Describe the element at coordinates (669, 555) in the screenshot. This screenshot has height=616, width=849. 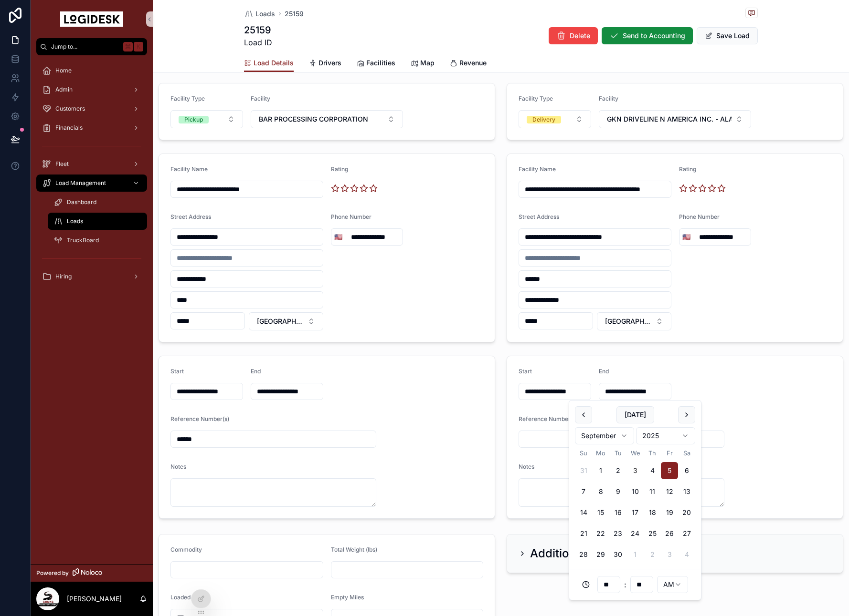
I see `button: Friday, October 3rd, 2025` at that location.